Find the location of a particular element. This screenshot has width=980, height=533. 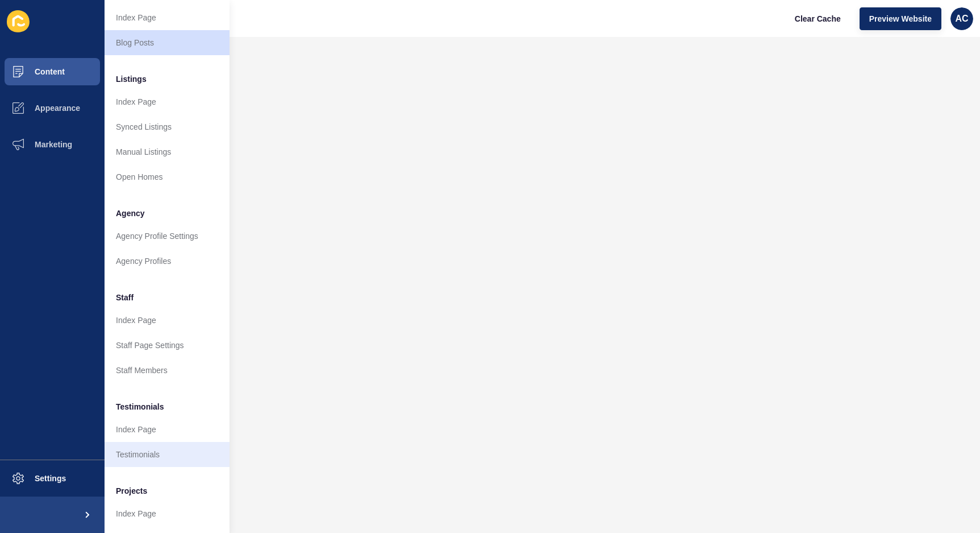

a: Agency Profiles is located at coordinates (167, 261).